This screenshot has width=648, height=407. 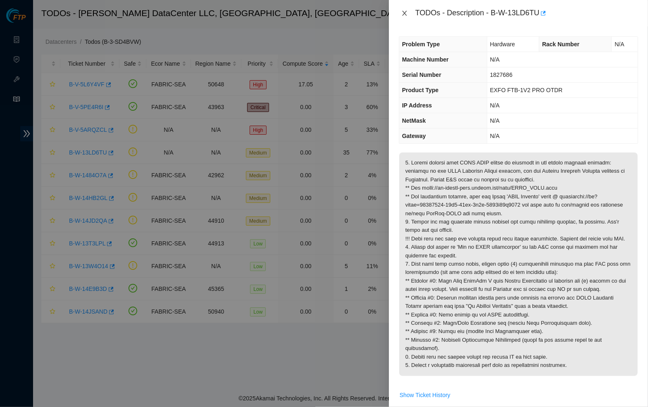 I want to click on span: Product Type, so click(x=420, y=90).